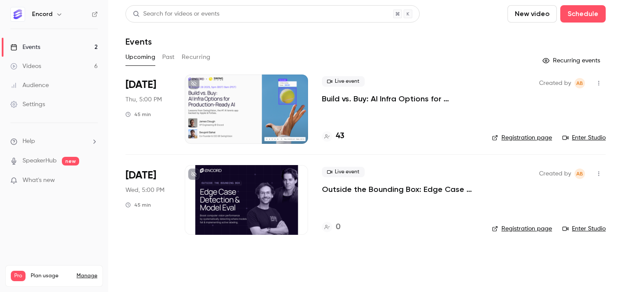 This screenshot has width=623, height=292. What do you see at coordinates (333, 136) in the screenshot?
I see `a: 43` at bounding box center [333, 136].